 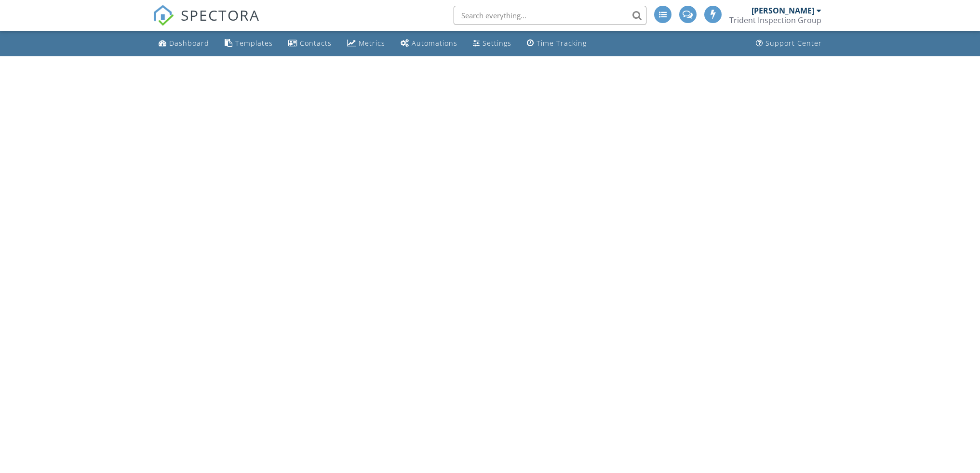 I want to click on div: Contacts, so click(x=316, y=43).